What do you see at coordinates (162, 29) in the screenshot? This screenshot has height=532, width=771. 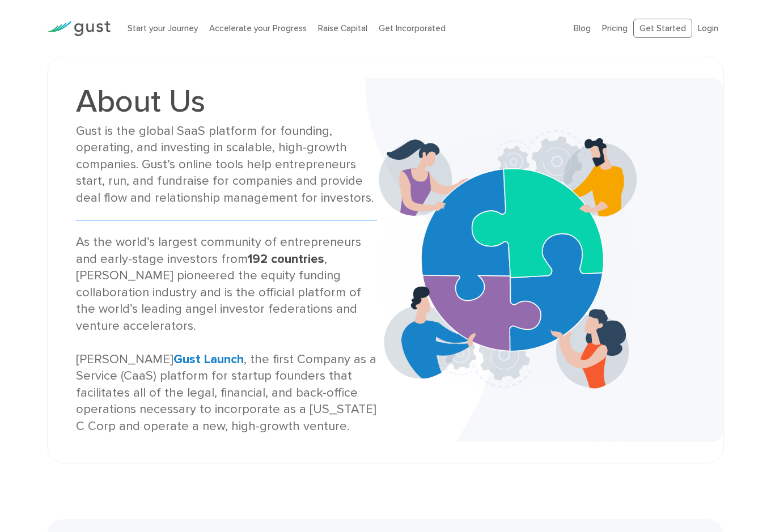 I see `a: Start your Journey` at bounding box center [162, 29].